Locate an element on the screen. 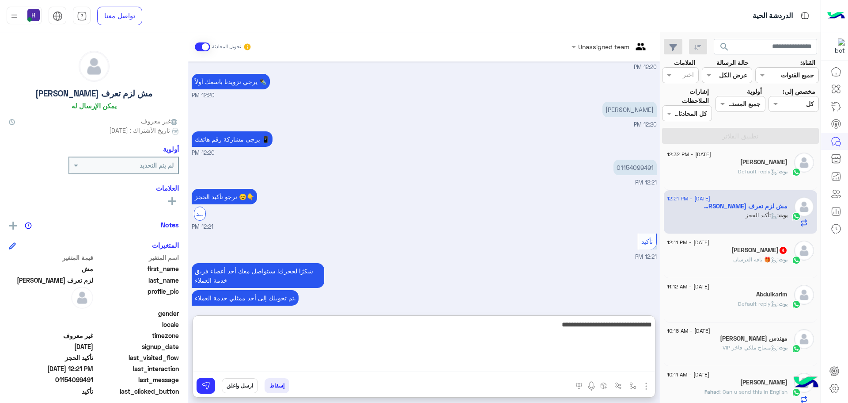 This screenshot has width=848, height=403. h5: Fahad Hassan is located at coordinates (764, 382).